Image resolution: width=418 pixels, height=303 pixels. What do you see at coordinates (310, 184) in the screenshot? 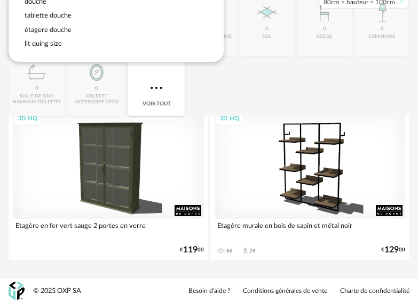
I see `a: 3D HQ Etagère murale en bois de sapin et métal noir 66 Download icon 28 €12900` at bounding box center [310, 184].